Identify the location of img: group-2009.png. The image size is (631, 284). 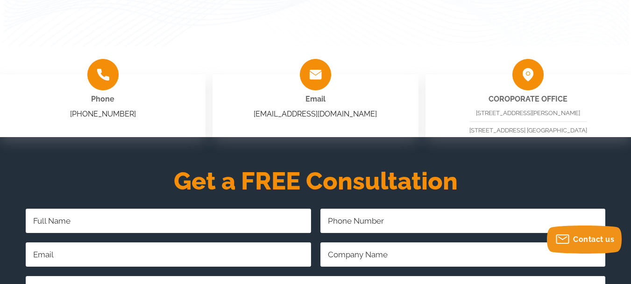
(103, 74).